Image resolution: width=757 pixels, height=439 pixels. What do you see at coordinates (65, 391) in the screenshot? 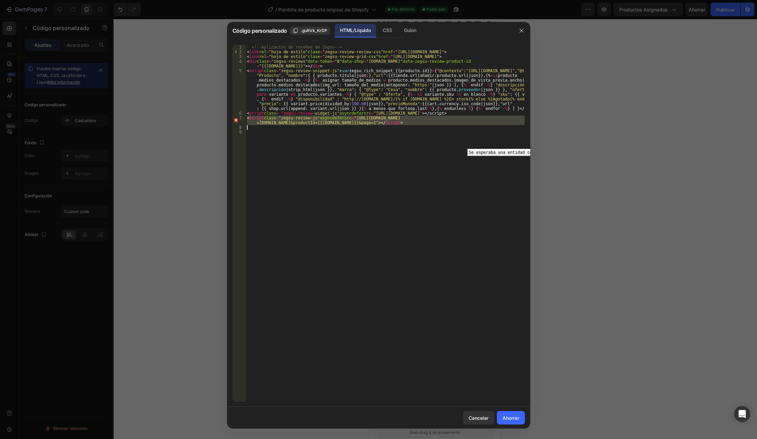
I see `span: from URL or image` at bounding box center [65, 391].